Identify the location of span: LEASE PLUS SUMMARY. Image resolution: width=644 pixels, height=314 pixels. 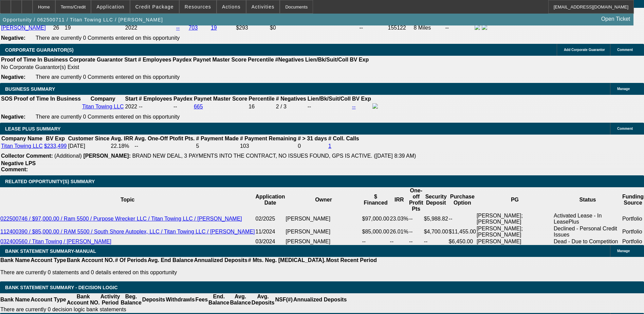
(33, 129).